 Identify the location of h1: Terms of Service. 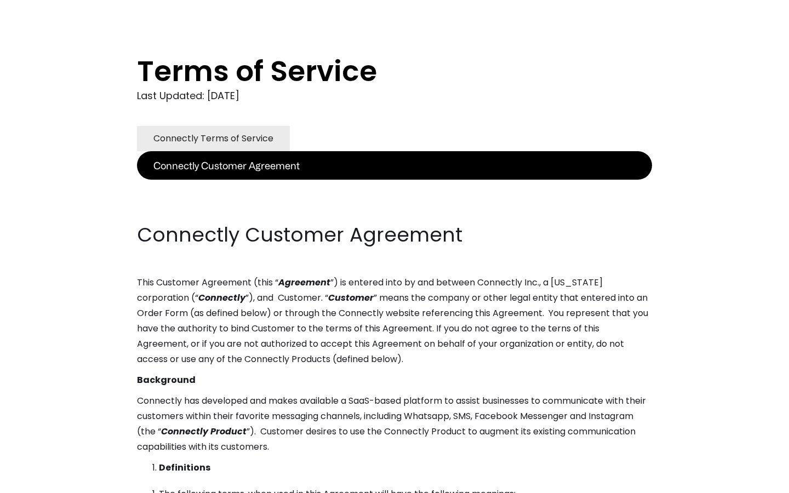
(373, 71).